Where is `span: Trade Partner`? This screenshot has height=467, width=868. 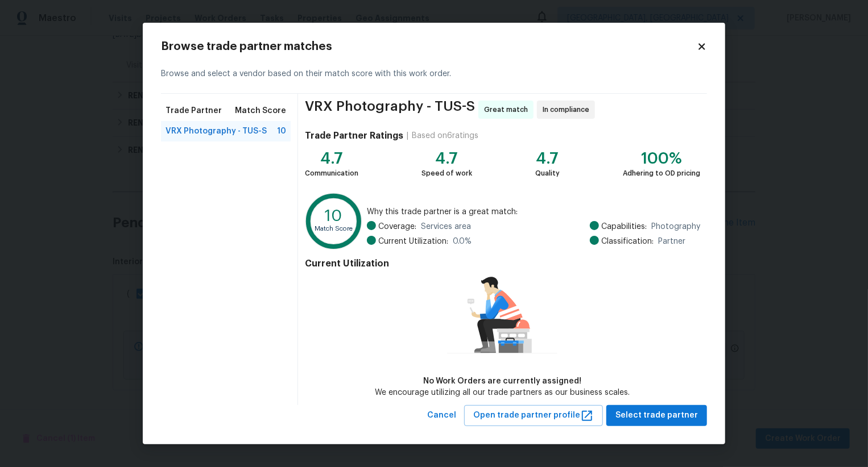
span: Trade Partner is located at coordinates (193, 111).